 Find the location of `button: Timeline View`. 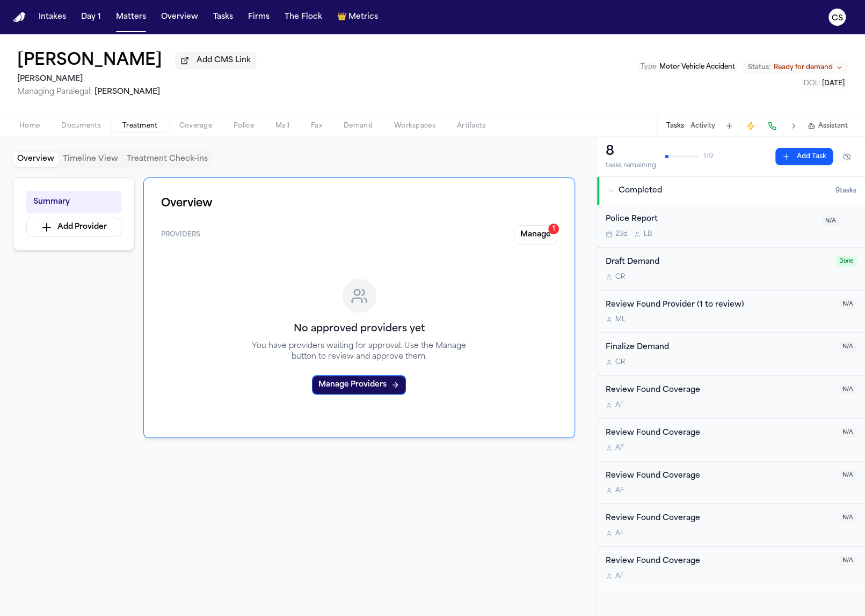

button: Timeline View is located at coordinates (90, 159).